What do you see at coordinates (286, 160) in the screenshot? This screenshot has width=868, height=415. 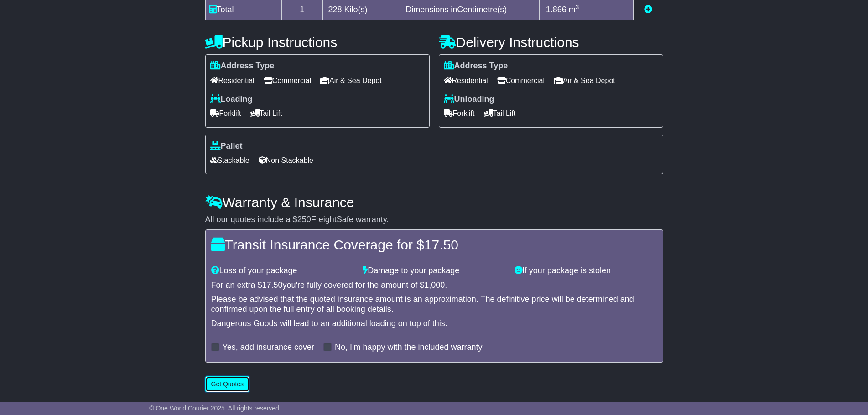 I see `span: Non Stackable` at bounding box center [286, 160].